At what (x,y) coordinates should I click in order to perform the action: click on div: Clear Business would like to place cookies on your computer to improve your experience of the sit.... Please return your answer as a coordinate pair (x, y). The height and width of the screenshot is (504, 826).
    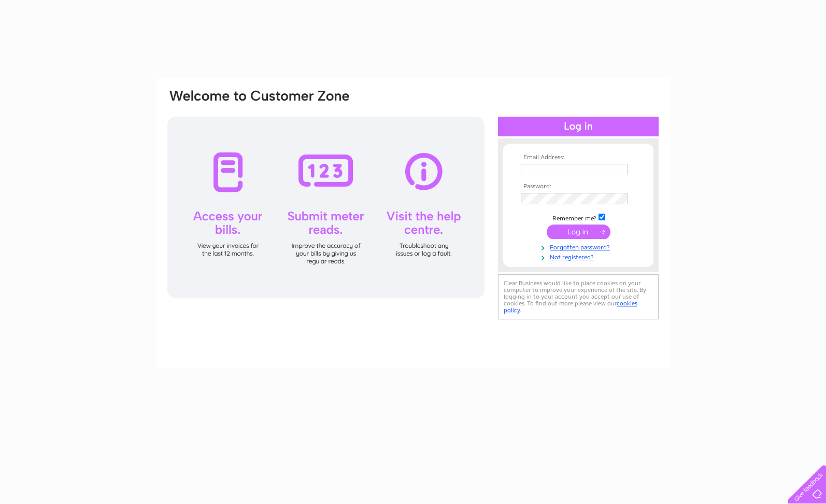
    Looking at the image, I should click on (578, 296).